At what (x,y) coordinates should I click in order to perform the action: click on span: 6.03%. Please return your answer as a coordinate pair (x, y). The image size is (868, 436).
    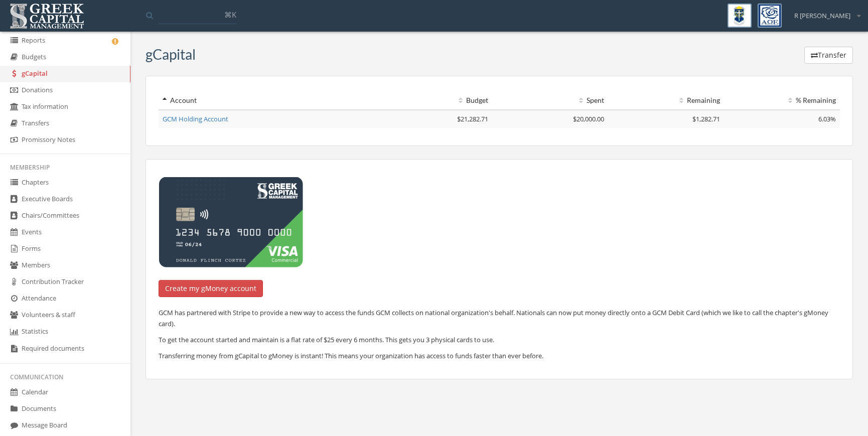
    Looking at the image, I should click on (827, 119).